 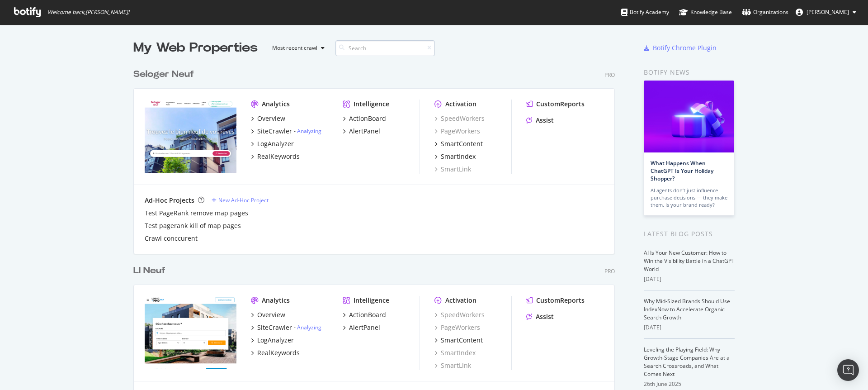 What do you see at coordinates (297, 48) in the screenshot?
I see `button: Most recent crawl` at bounding box center [297, 48].